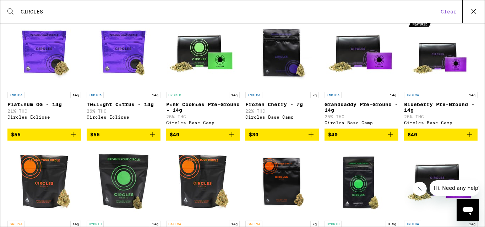 This screenshot has width=485, height=227. Describe the element at coordinates (361, 108) in the screenshot. I see `p: Granddaddy Pre-Ground - 14g` at that location.